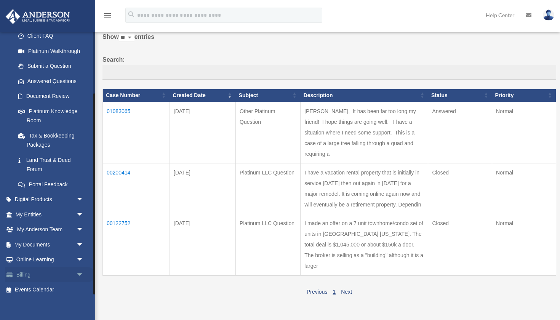  What do you see at coordinates (136, 245) in the screenshot?
I see `td: 00122752` at bounding box center [136, 245].